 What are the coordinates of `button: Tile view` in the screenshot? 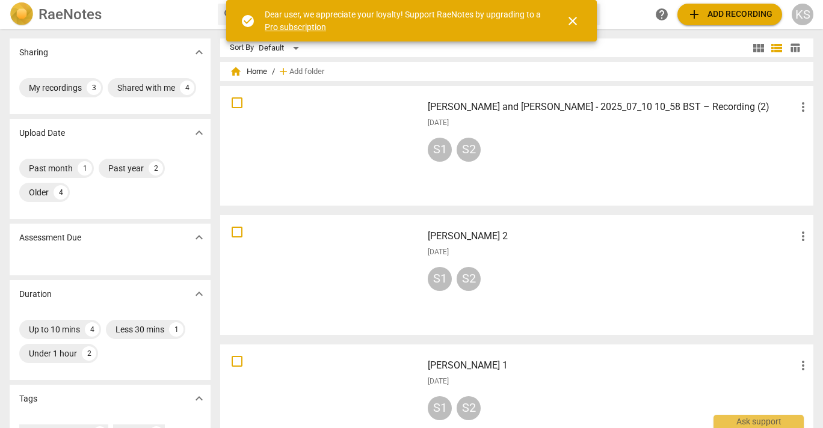 It's located at (758, 48).